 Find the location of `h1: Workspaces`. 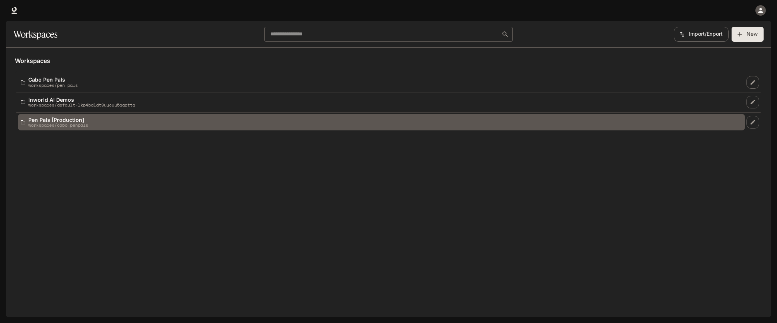

h1: Workspaces is located at coordinates (35, 34).